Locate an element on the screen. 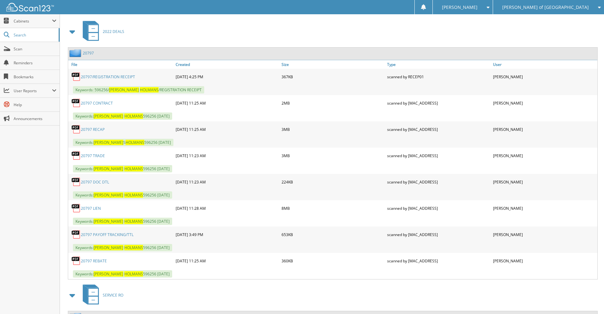  div: 8MB is located at coordinates (333, 208).